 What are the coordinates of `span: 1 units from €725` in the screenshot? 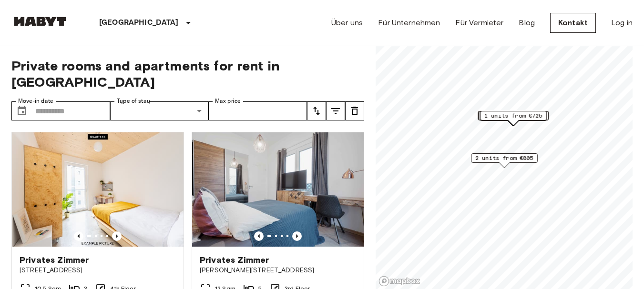 It's located at (513, 116).